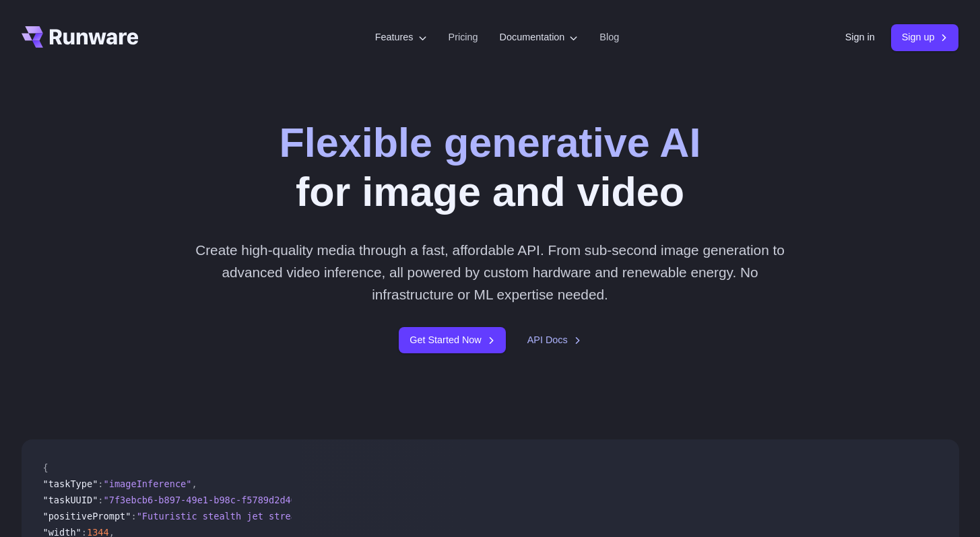 This screenshot has width=980, height=537. I want to click on span: "7f3ebcb6-b897-49e1-b98c-f5789d2d40d7", so click(208, 500).